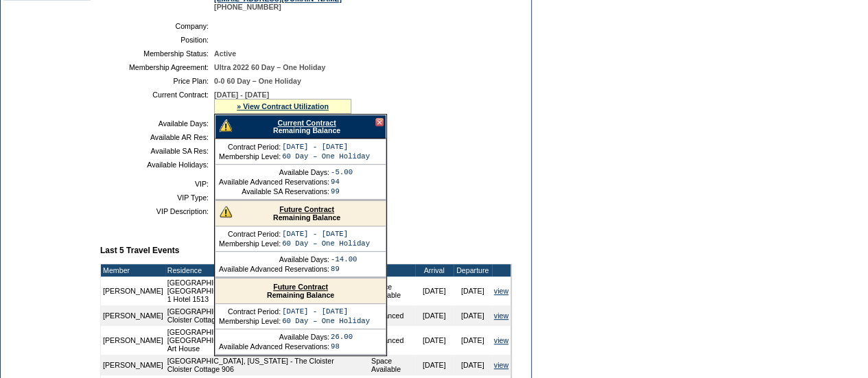  I want to click on td: VIP Description:, so click(157, 211).